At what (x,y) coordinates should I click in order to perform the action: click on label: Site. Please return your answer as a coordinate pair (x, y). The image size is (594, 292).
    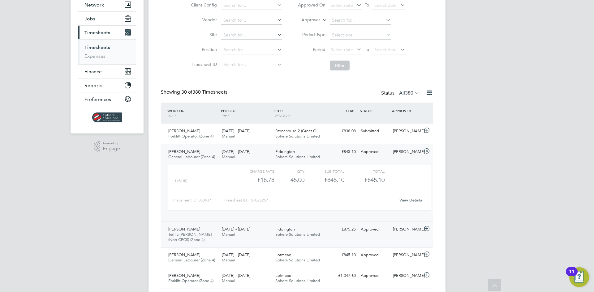
    Looking at the image, I should click on (203, 35).